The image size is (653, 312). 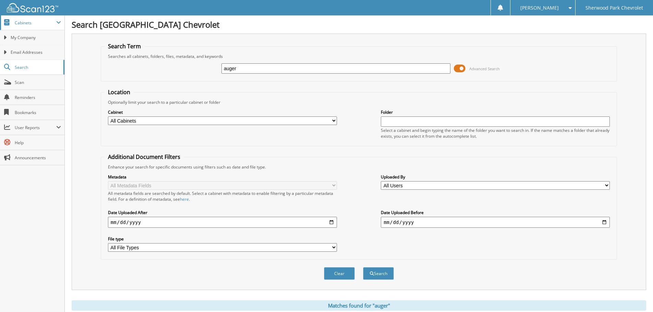 I want to click on img: scan123-logo-white.svg, so click(x=33, y=8).